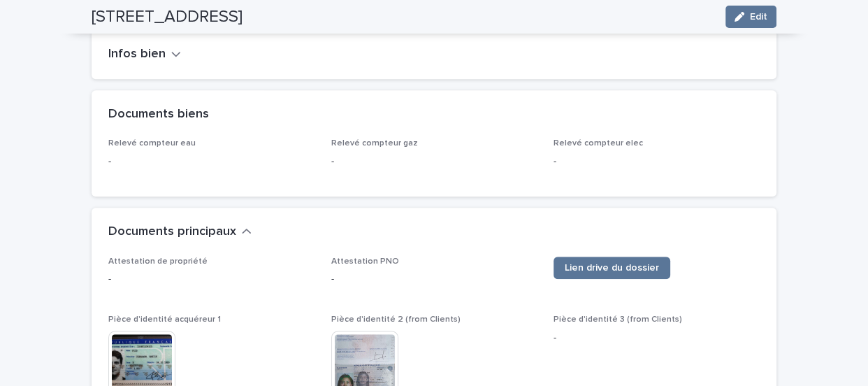 The width and height of the screenshot is (868, 386). What do you see at coordinates (395, 319) in the screenshot?
I see `span: Pièce d'identité 2 (from Clients)` at bounding box center [395, 319].